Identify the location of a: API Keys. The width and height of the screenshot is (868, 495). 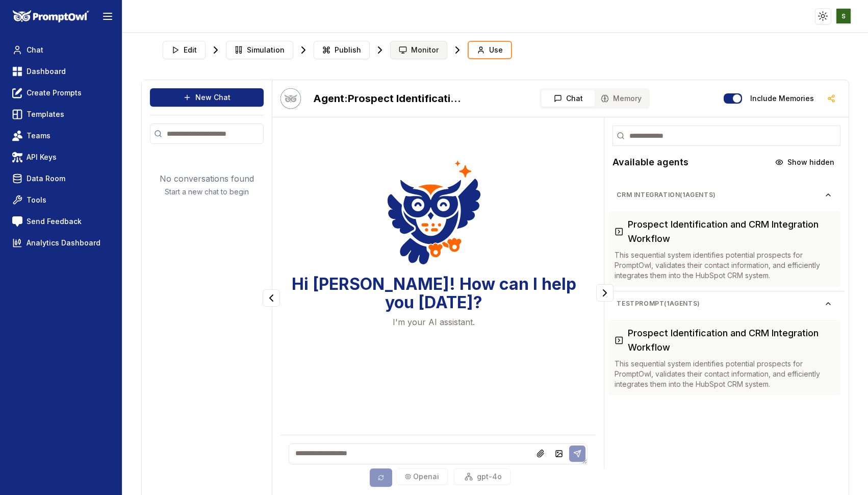
(61, 157).